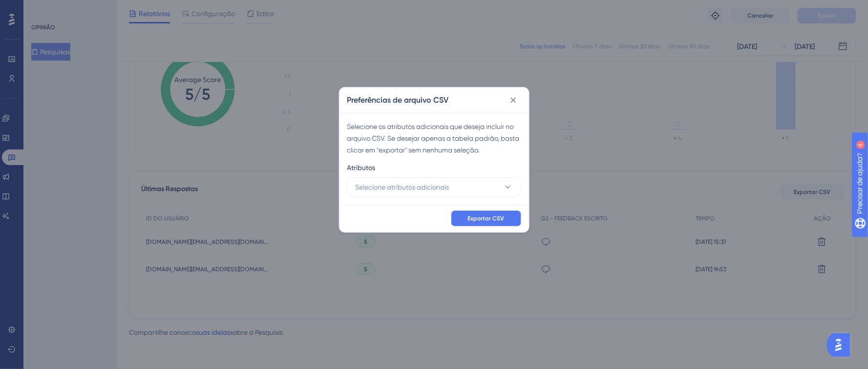  I want to click on font: 4, so click(92, 8).